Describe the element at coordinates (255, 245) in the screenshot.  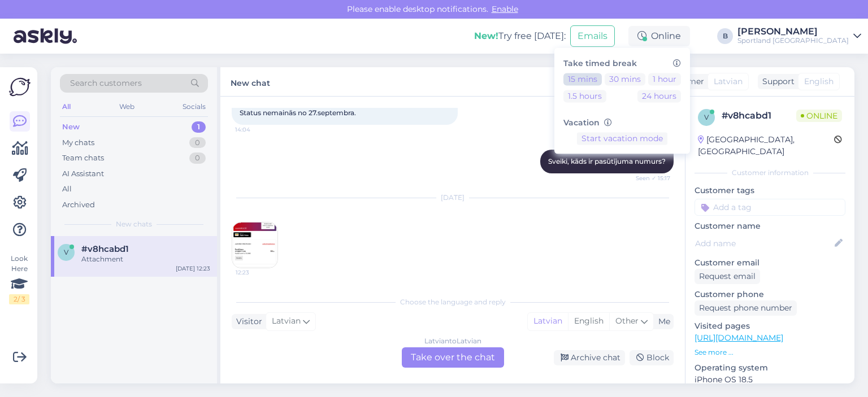
I see `img: Attachment` at that location.